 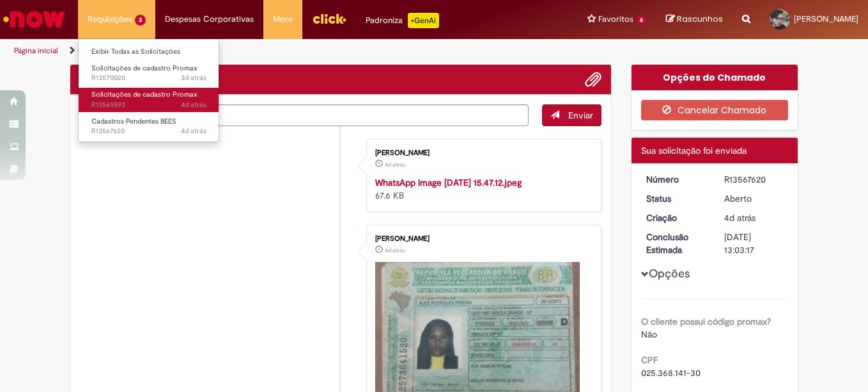 What do you see at coordinates (149, 78) in the screenshot?
I see `span: R13570020` at bounding box center [149, 78].